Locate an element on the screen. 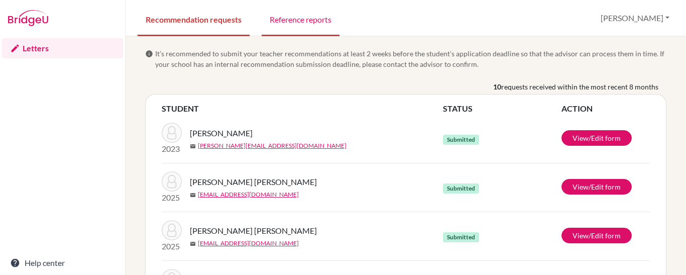 The image size is (686, 275). span: requests received within the most recent 8 months is located at coordinates (580, 86).